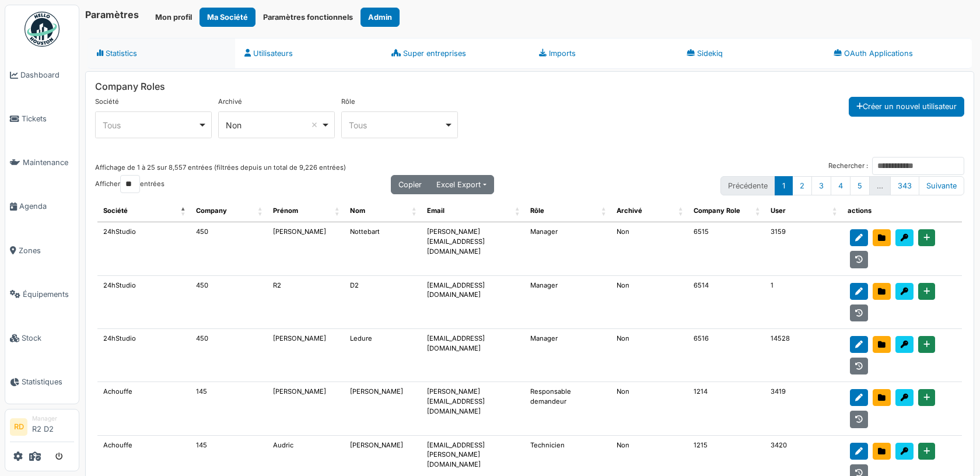 The image size is (980, 476). I want to click on a: Maintenance, so click(42, 162).